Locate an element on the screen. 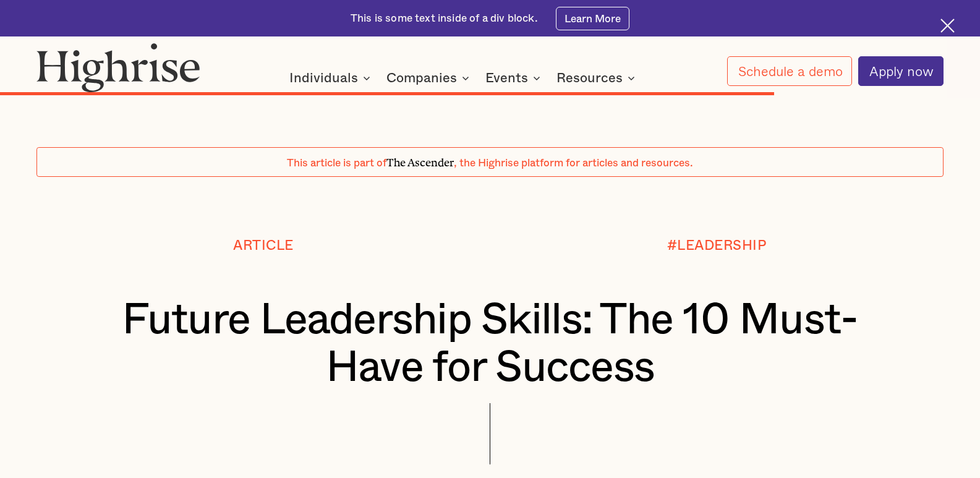 The height and width of the screenshot is (478, 980). img: Cross icon is located at coordinates (947, 26).